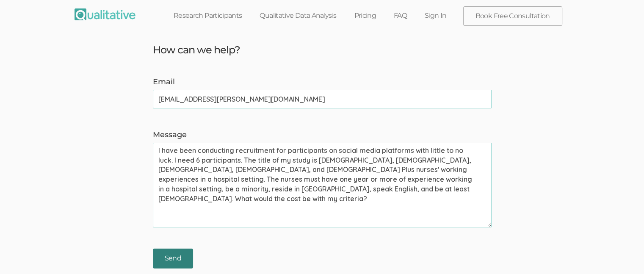  Describe the element at coordinates (365, 16) in the screenshot. I see `a: Pricing` at that location.